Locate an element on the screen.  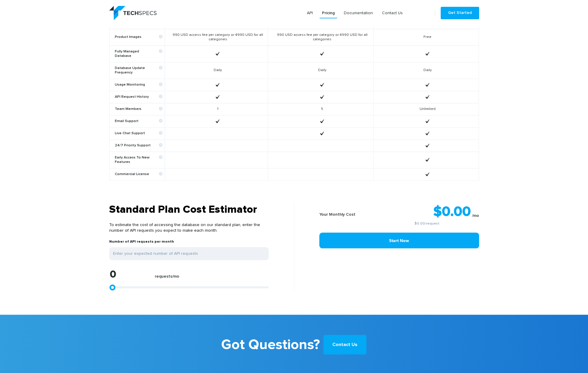
a: Pricing is located at coordinates (328, 13).